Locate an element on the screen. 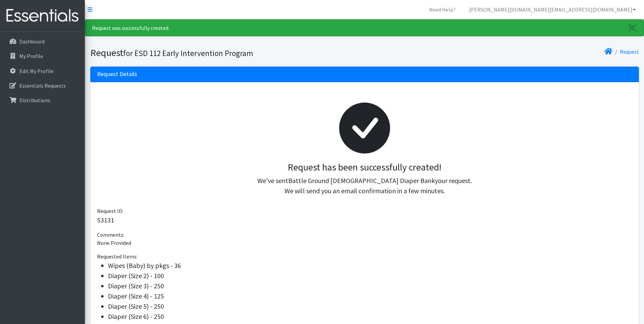 The width and height of the screenshot is (644, 324). span: None Provided is located at coordinates (114, 243).